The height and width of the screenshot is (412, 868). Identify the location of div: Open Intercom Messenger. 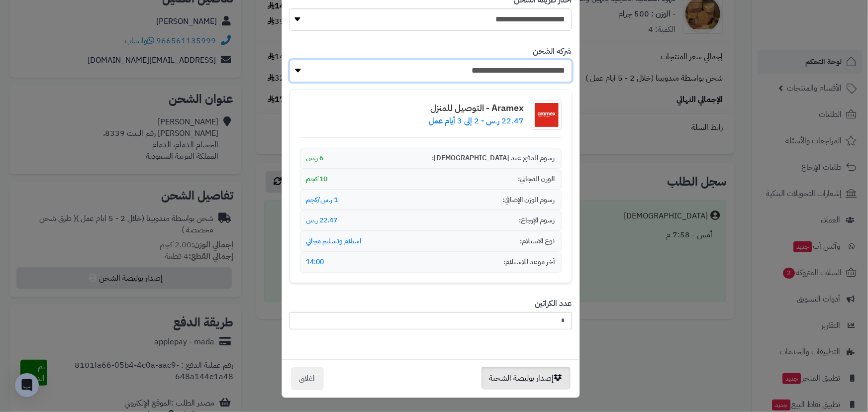
(27, 385).